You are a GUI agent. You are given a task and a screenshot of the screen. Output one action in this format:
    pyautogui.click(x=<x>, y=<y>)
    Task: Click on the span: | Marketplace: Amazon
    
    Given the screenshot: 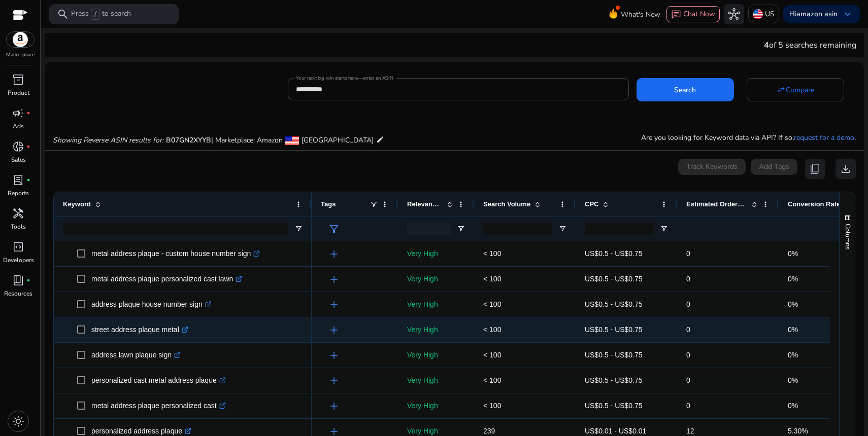 What is the action you would take?
    pyautogui.click(x=247, y=140)
    